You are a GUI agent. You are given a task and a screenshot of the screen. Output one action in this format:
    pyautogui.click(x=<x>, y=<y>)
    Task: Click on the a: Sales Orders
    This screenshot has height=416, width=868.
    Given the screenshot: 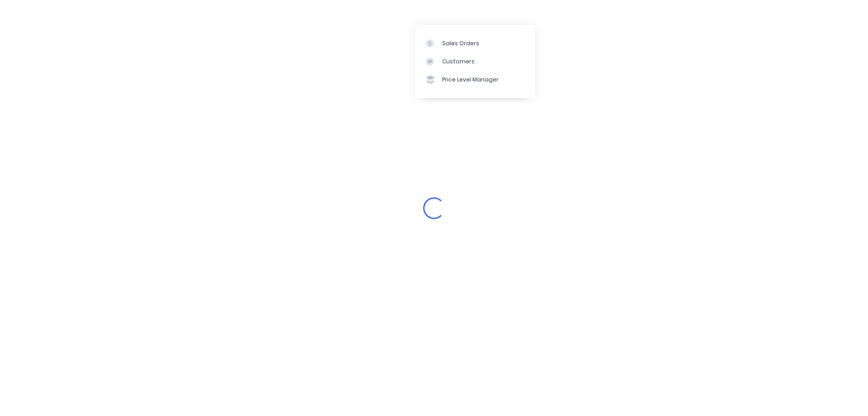 What is the action you would take?
    pyautogui.click(x=475, y=43)
    